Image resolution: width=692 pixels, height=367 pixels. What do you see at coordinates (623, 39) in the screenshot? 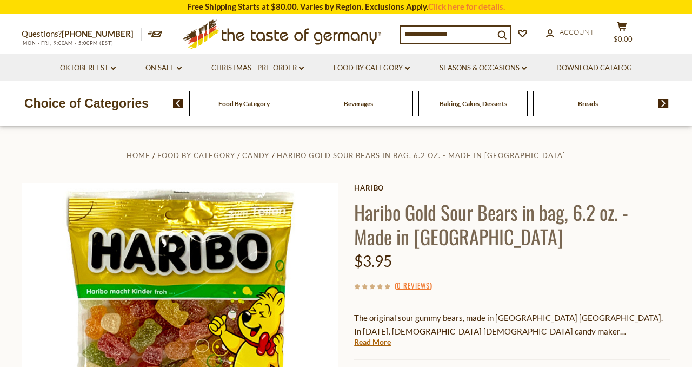
I see `span: $0.00` at bounding box center [623, 39].